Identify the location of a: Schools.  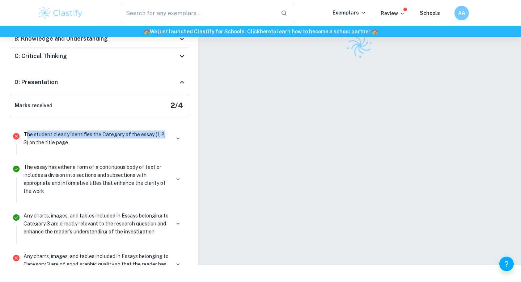
(430, 13).